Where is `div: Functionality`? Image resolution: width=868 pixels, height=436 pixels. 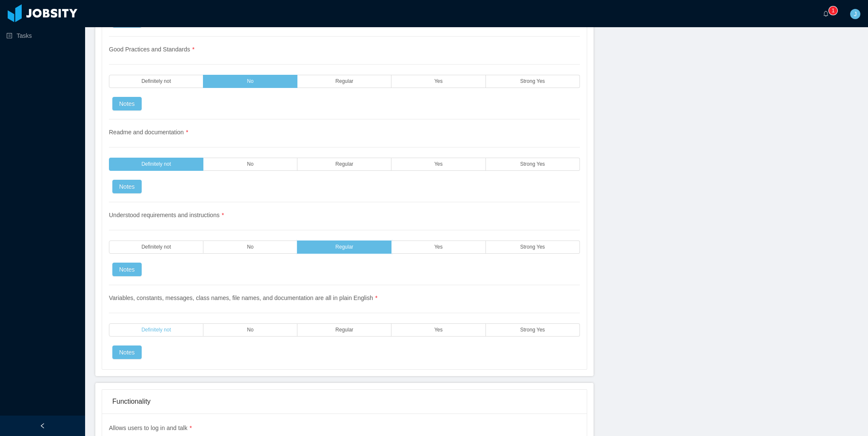 div: Functionality is located at coordinates (344, 402).